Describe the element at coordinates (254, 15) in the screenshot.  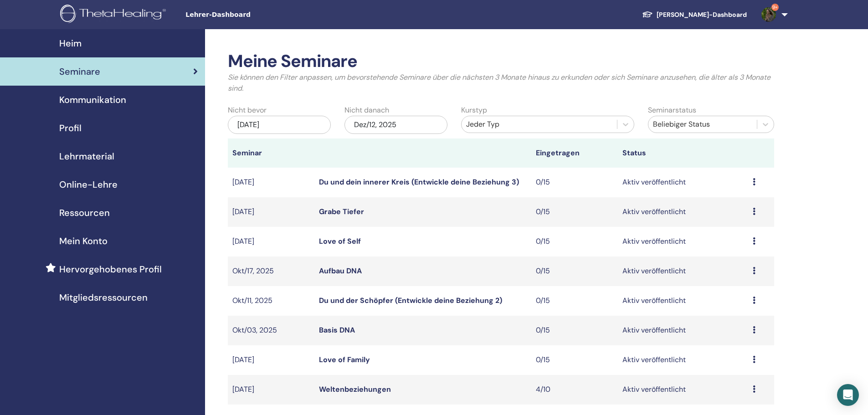
I see `span: Lehrer-Dashboard` at that location.